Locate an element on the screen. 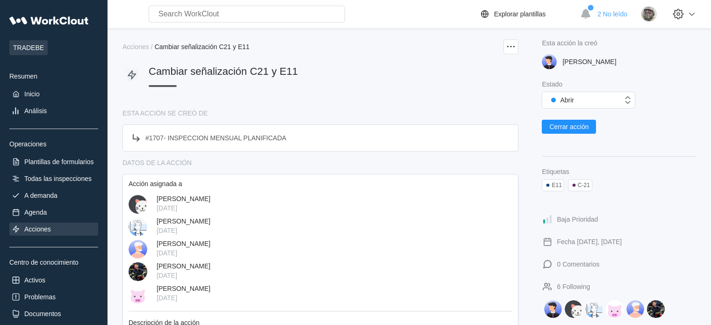 This screenshot has height=325, width=711. div: E11 is located at coordinates (556, 185).